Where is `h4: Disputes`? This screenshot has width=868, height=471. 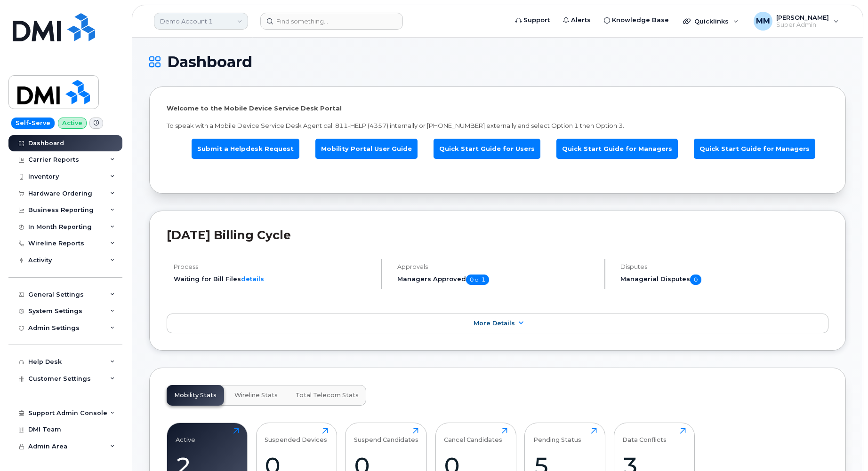
h4: Disputes is located at coordinates (724, 266).